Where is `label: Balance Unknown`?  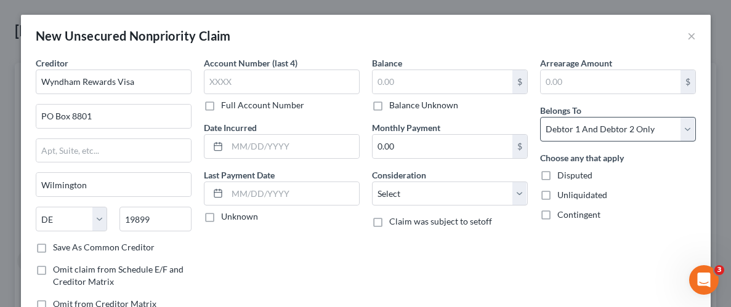 label: Balance Unknown is located at coordinates (424, 105).